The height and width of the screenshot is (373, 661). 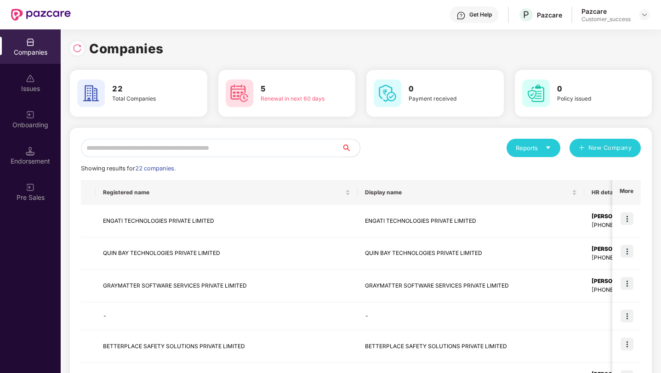 I want to click on button: plusNew Company, so click(x=605, y=148).